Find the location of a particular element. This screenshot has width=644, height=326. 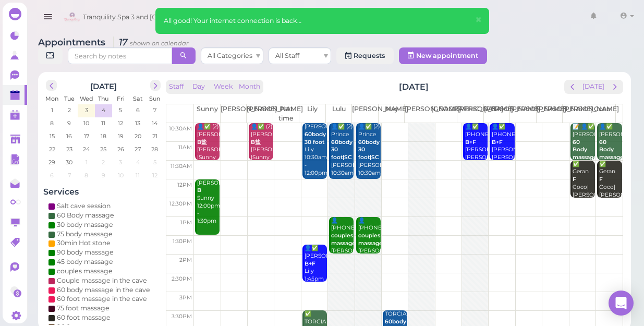

th: Lily is located at coordinates (312, 114).